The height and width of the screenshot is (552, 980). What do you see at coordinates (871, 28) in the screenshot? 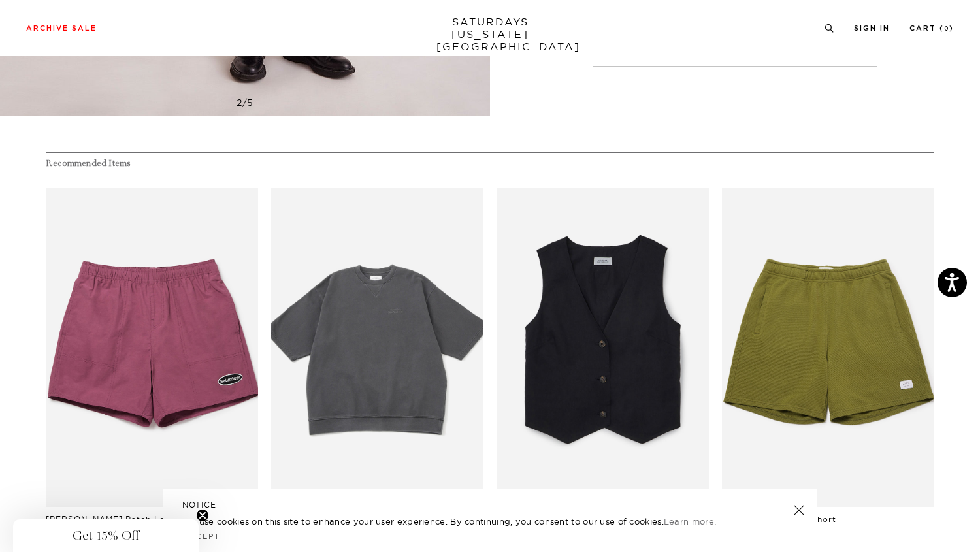
I see `a: Sign In` at bounding box center [871, 28].